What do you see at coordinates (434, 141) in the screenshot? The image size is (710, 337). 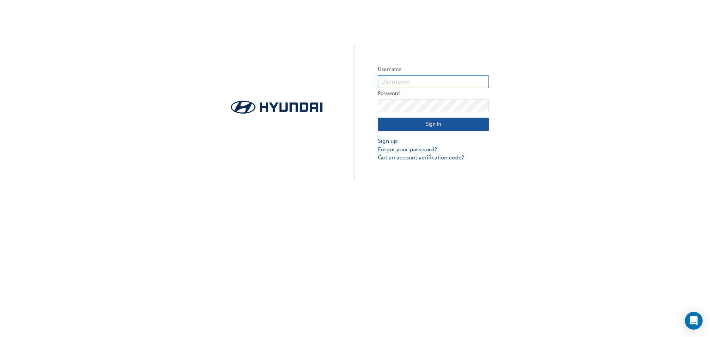 I see `a: Sign up` at bounding box center [434, 141].